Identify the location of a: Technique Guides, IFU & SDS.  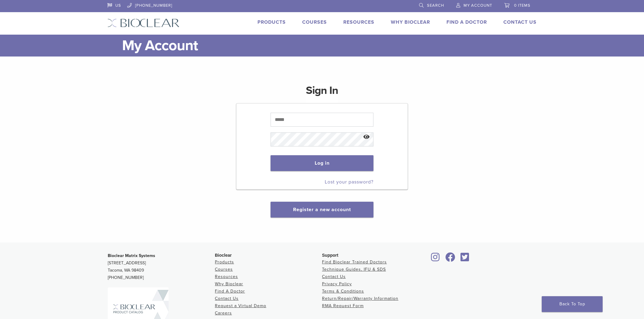
(354, 270).